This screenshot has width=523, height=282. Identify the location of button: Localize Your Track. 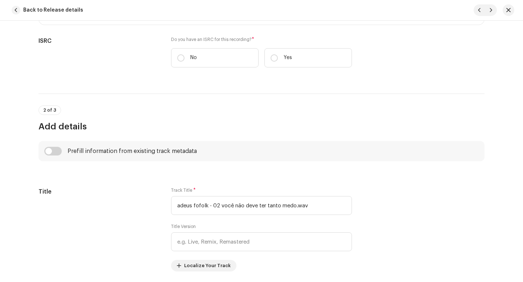
(204, 266).